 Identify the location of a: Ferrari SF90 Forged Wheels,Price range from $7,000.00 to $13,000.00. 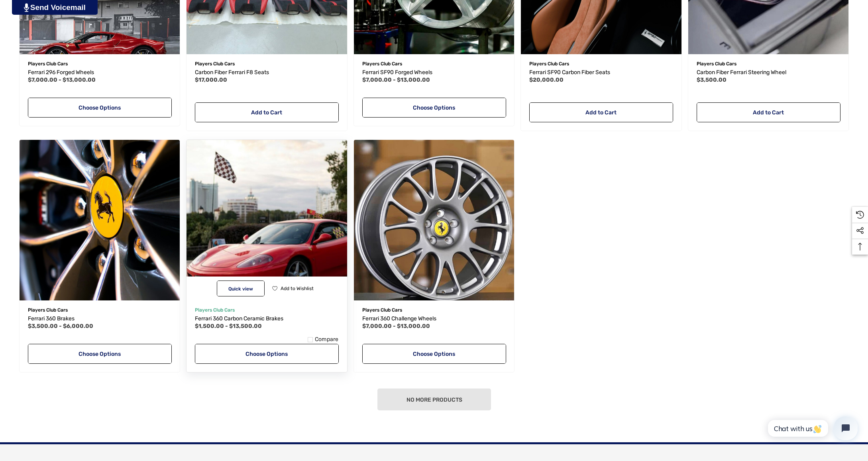
(434, 72).